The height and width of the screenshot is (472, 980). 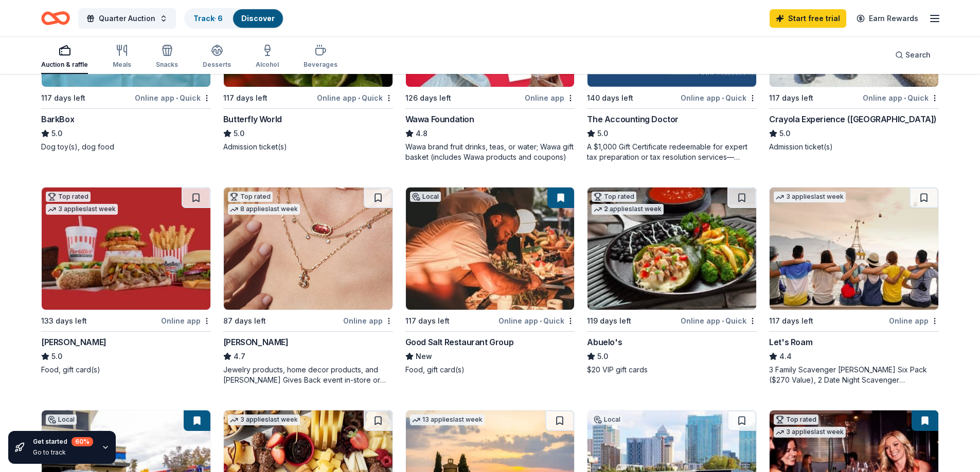 I want to click on span: 4.4, so click(x=785, y=357).